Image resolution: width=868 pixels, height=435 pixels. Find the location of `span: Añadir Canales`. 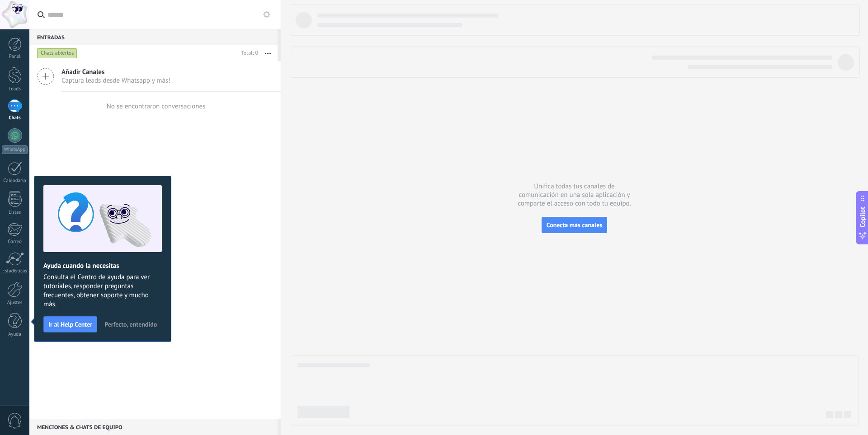

span: Añadir Canales is located at coordinates (116, 72).